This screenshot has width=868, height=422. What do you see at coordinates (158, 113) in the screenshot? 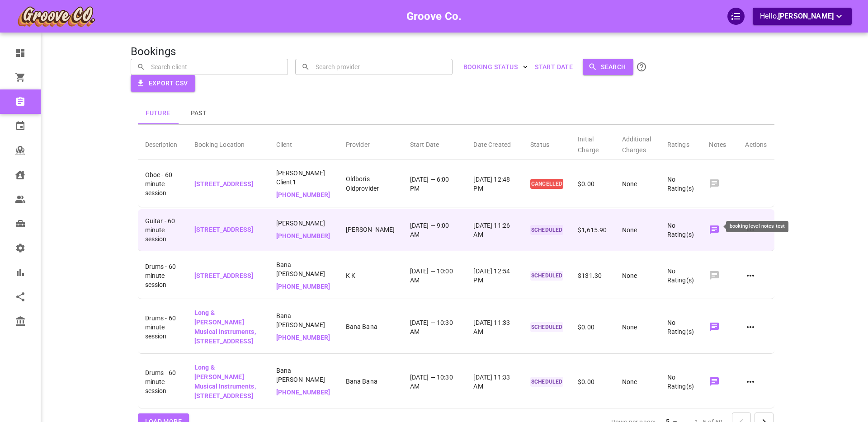
I see `button: Future` at bounding box center [158, 113].